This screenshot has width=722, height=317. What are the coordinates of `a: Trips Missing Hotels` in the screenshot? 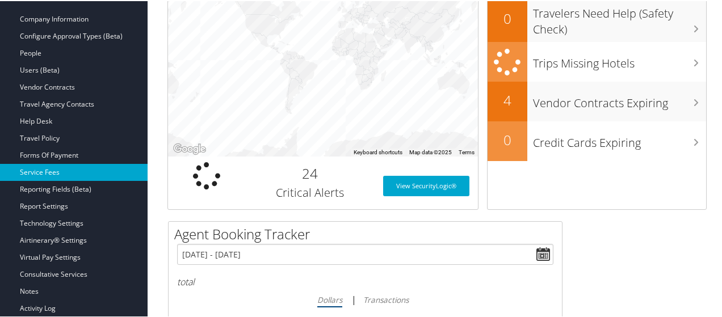 It's located at (597, 61).